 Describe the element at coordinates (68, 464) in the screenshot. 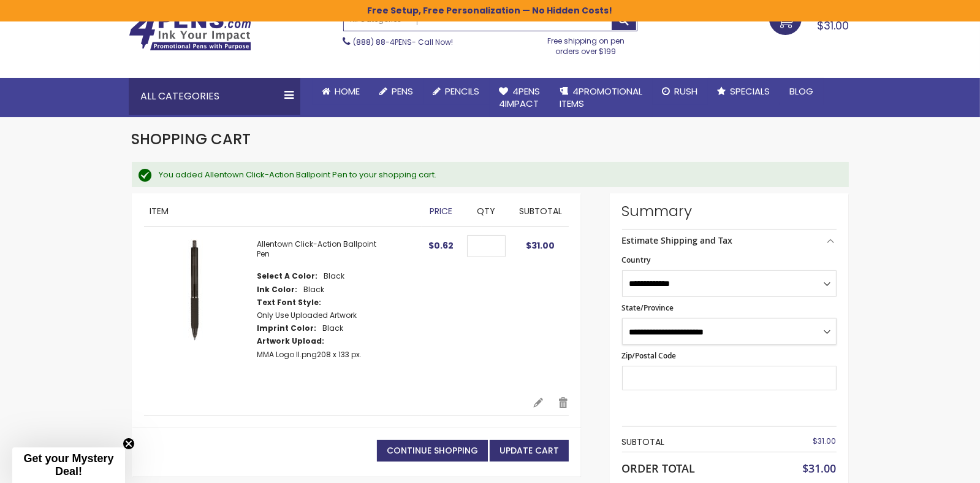

I see `span: Get your Mystery Deal!` at that location.